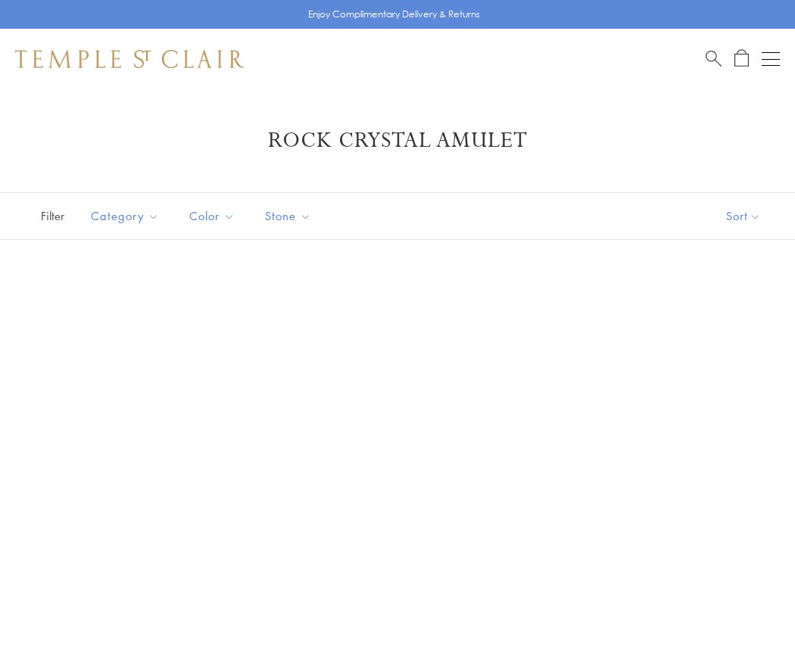 Image resolution: width=795 pixels, height=672 pixels. What do you see at coordinates (125, 216) in the screenshot?
I see `button: Category` at bounding box center [125, 216].